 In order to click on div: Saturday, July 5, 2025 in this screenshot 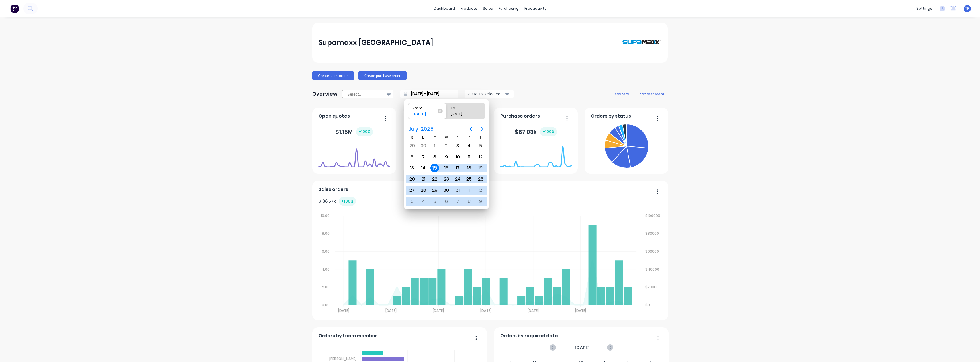, I will do `click(481, 146)`.